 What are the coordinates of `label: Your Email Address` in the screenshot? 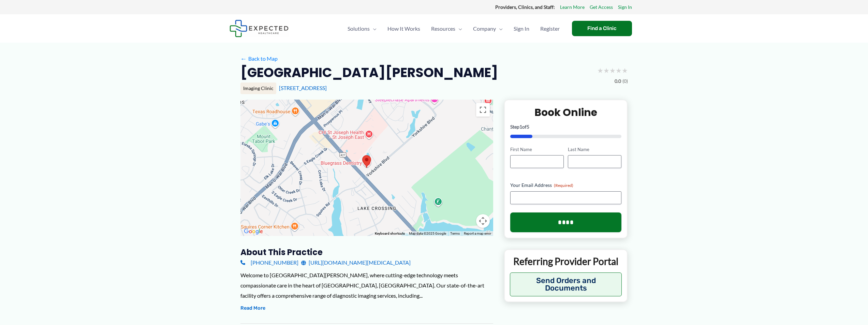 It's located at (566, 185).